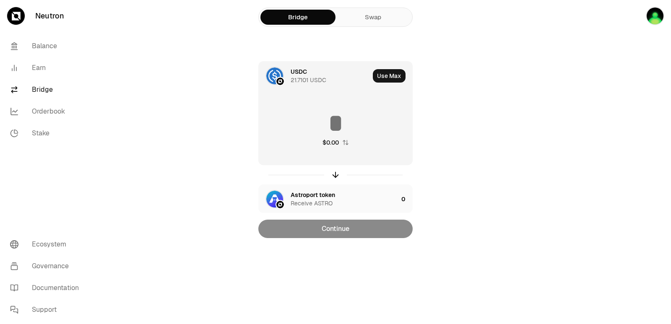 The width and height of the screenshot is (671, 324). Describe the element at coordinates (47, 68) in the screenshot. I see `a: Earn` at that location.